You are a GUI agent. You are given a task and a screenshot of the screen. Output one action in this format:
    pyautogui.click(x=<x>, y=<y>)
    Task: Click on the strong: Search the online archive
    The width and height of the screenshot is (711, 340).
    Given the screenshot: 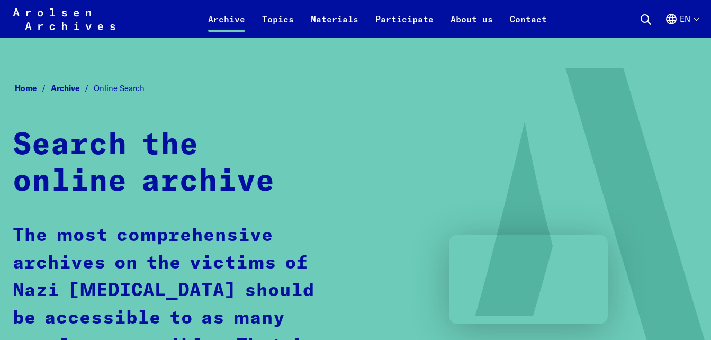 What is the action you would take?
    pyautogui.click(x=143, y=164)
    